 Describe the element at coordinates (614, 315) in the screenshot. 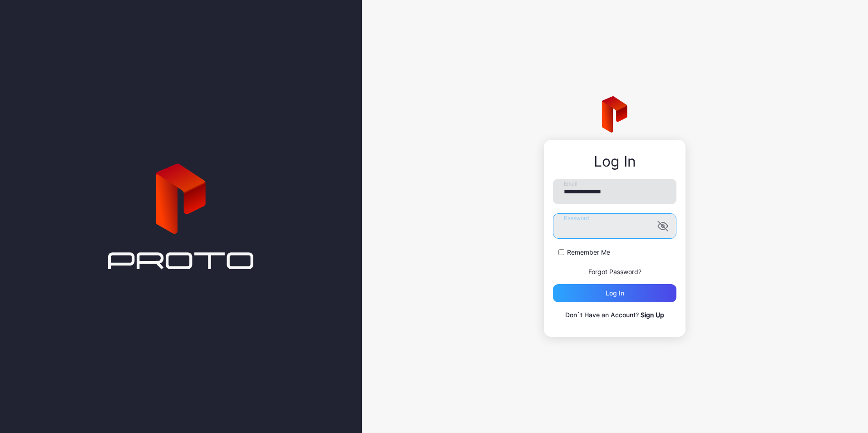

I see `p: Don`t Have an Account?` at that location.